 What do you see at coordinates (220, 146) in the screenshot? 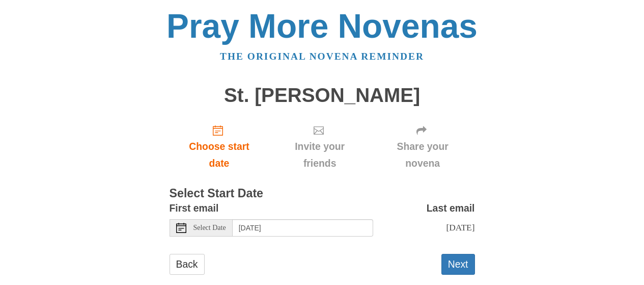
I see `a: Choose start date` at bounding box center [220, 146].